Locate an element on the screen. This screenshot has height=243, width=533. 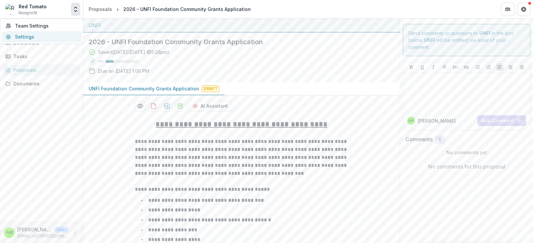
p: UNFI Foundation Community Grants Application is located at coordinates (144, 89).